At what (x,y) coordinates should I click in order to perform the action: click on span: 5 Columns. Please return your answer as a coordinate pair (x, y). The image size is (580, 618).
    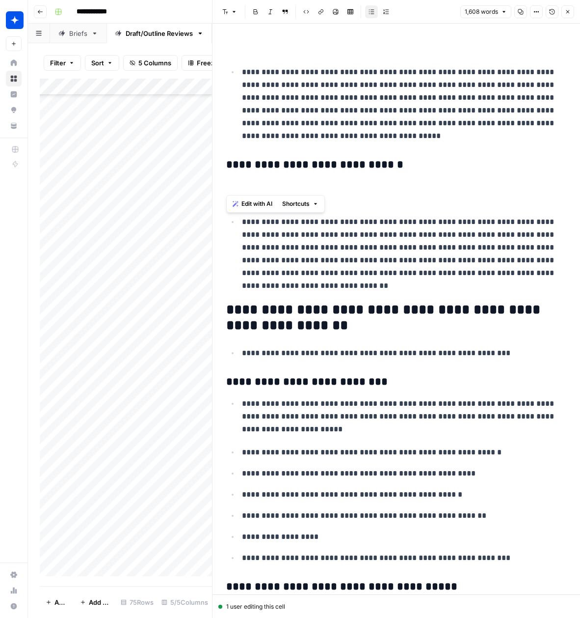
    Looking at the image, I should click on (155, 63).